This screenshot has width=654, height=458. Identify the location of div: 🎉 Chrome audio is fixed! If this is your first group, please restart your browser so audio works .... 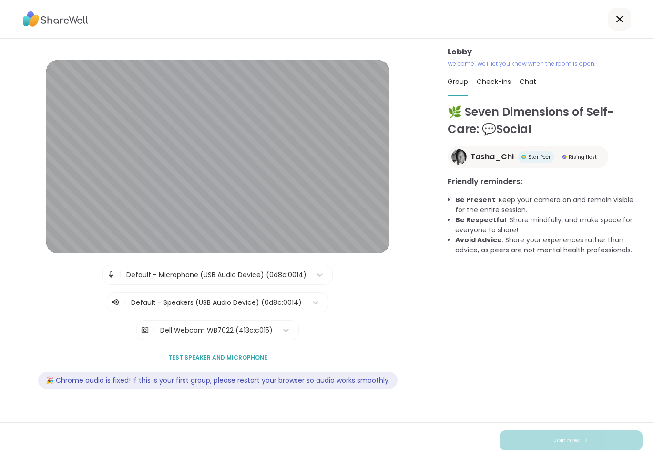
(218, 380).